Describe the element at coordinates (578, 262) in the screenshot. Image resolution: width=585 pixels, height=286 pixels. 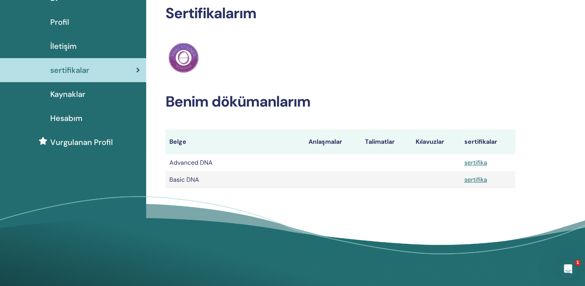
I see `span: 1` at that location.